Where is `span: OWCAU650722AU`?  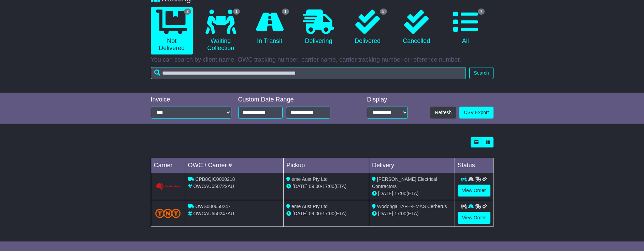 span: OWCAU650722AU is located at coordinates (213, 186).